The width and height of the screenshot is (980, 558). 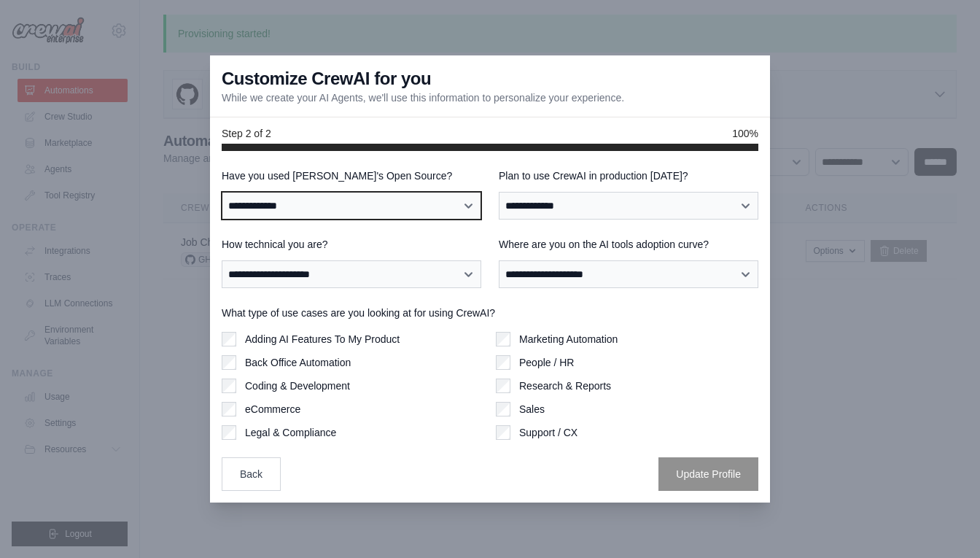 I want to click on button: Update Profile, so click(x=708, y=475).